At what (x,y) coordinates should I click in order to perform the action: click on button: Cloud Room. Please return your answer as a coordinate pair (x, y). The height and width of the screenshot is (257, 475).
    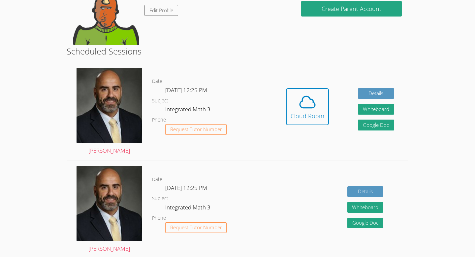
    Looking at the image, I should click on (308, 107).